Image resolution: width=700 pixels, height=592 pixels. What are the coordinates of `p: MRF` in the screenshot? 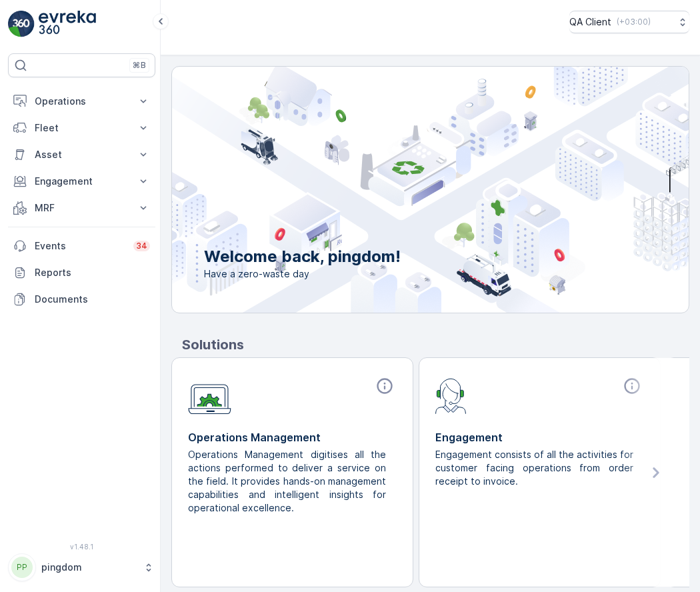 It's located at (81, 208).